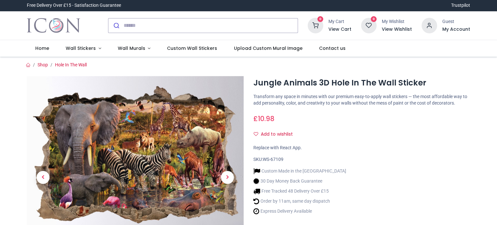 The image size is (497, 225). I want to click on span: 10.98, so click(266, 118).